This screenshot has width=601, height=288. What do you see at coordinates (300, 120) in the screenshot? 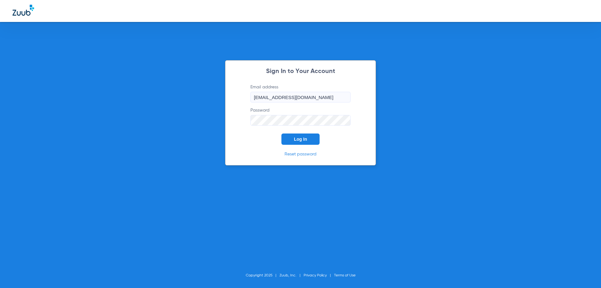
I see `input: Password` at bounding box center [300, 120].